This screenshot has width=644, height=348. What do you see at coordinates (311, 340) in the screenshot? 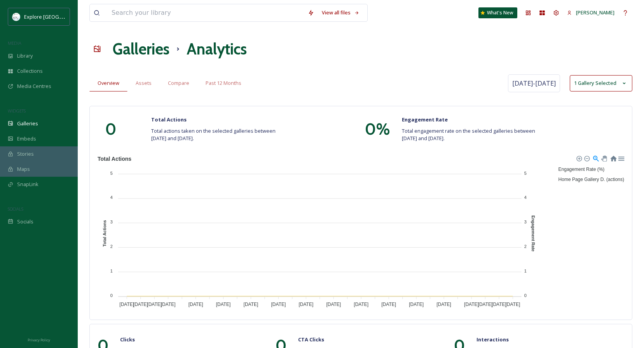
I see `strong: CTA Clicks` at bounding box center [311, 340].